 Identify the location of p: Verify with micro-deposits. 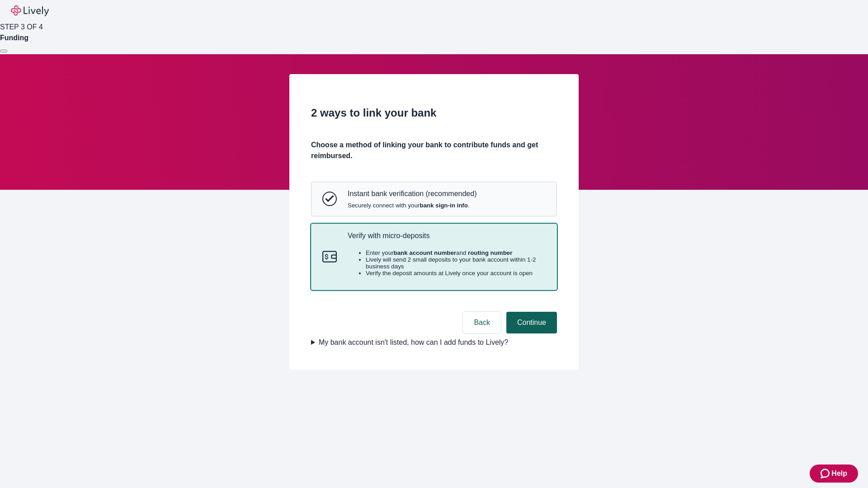
(447, 235).